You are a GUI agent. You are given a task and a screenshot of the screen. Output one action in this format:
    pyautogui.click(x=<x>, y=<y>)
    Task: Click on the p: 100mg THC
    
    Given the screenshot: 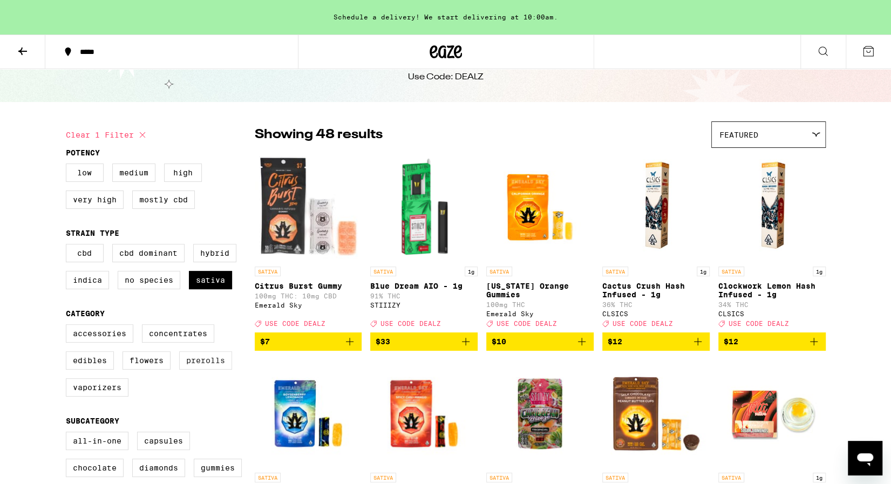 What is the action you would take?
    pyautogui.click(x=540, y=304)
    